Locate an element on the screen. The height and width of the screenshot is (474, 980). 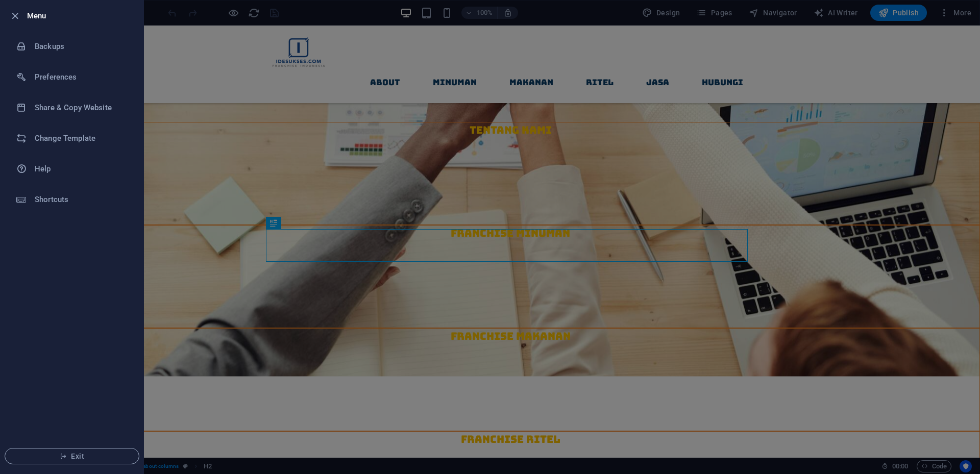
h6: Share & Copy Website is located at coordinates (82, 108).